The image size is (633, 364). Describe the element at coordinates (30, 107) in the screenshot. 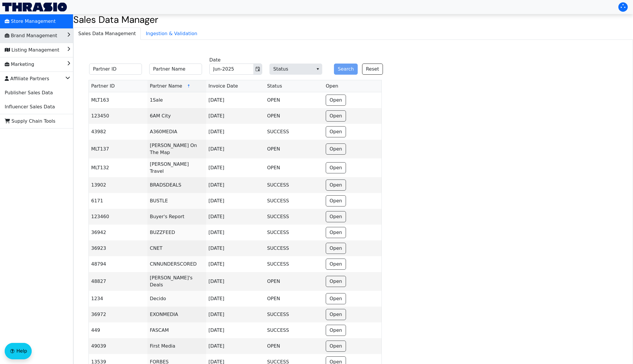

I see `span: Influencer Sales Data` at that location.